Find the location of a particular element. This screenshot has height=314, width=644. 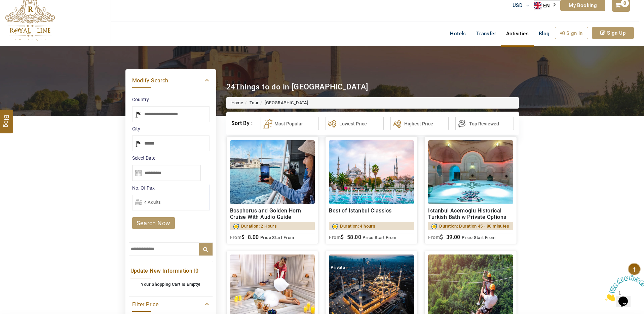

a: Transfer is located at coordinates (486, 33).